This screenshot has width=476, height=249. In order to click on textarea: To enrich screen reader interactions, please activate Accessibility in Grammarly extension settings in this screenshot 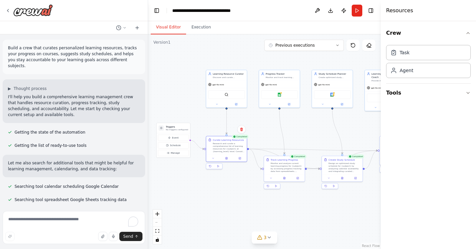, I will do `click(74, 227)`.